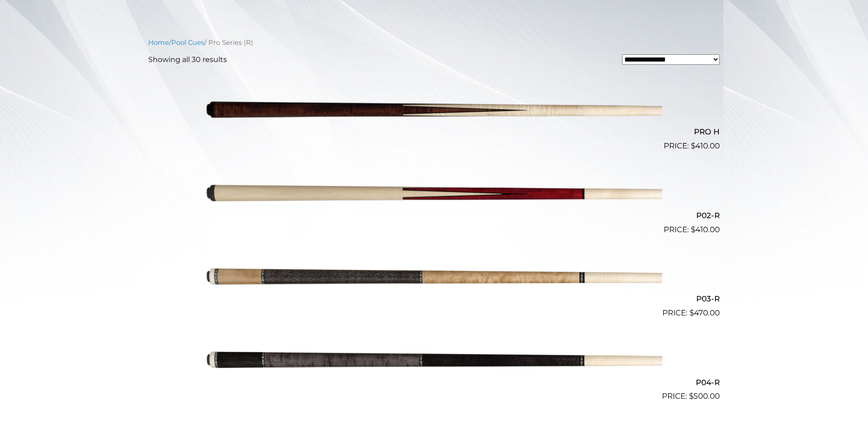  Describe the element at coordinates (434, 362) in the screenshot. I see `a: P04-R $500.00` at that location.